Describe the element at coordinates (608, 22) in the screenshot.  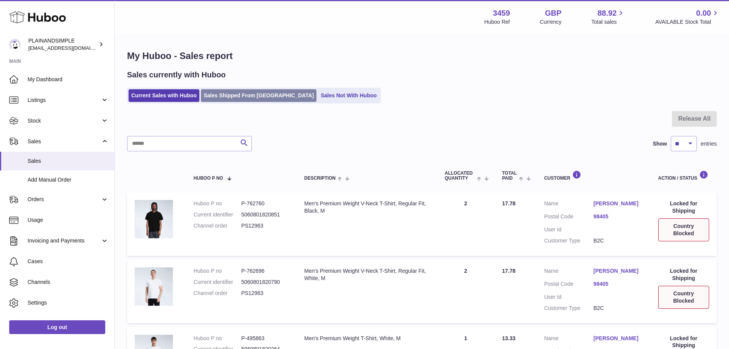
I see `span: Total sales` at that location.